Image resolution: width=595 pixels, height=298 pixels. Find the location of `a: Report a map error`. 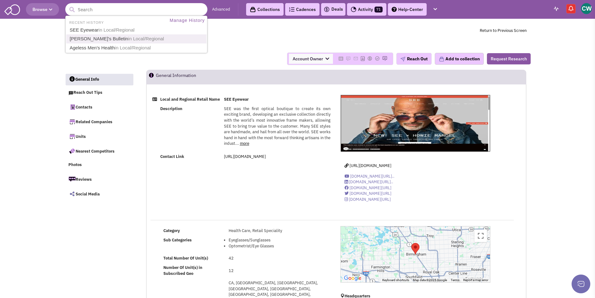

a: Report a map error is located at coordinates (475, 279).